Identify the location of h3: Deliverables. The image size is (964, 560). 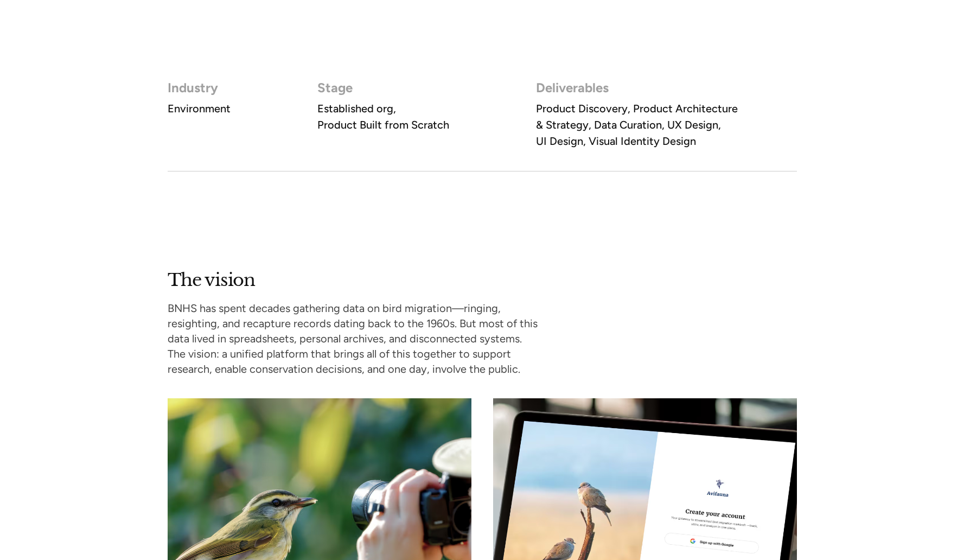
(666, 88).